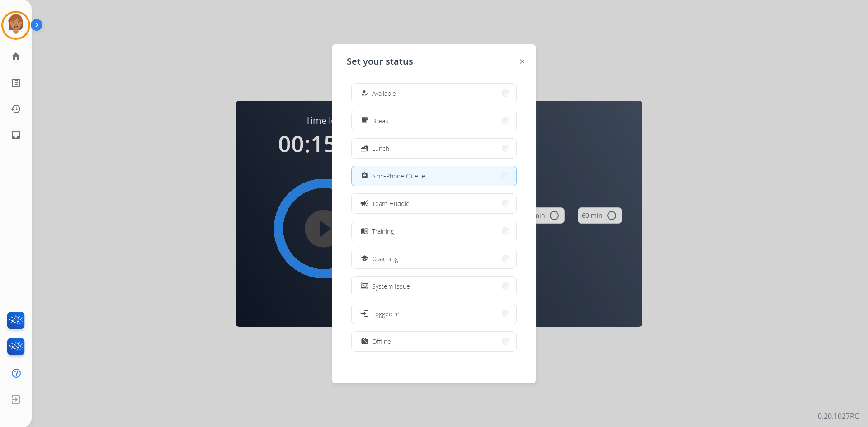 The width and height of the screenshot is (868, 427). Describe the element at coordinates (434, 93) in the screenshot. I see `button: Available` at that location.